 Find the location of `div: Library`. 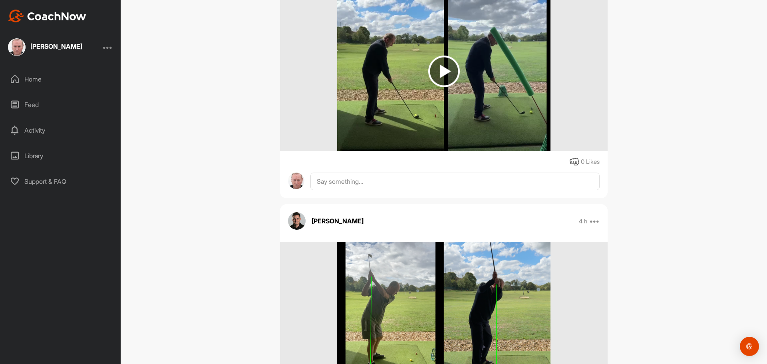

div: Library is located at coordinates (61, 156).